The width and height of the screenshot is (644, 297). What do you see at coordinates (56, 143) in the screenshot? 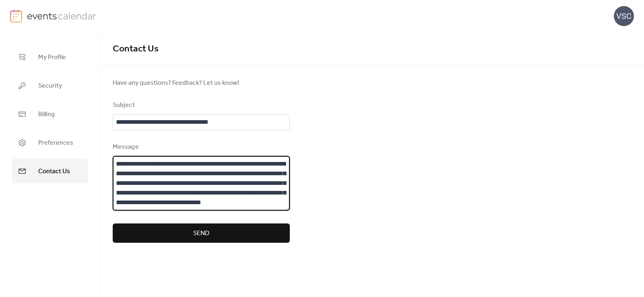
I see `span: Preferences` at bounding box center [56, 143].